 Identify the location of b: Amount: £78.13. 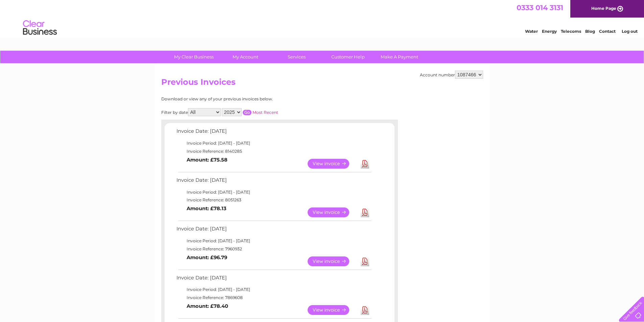
(206, 208).